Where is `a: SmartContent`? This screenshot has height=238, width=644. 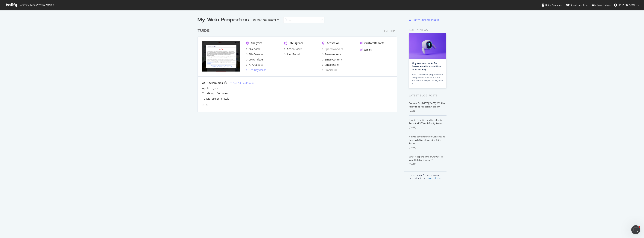 a: SmartContent is located at coordinates (332, 60).